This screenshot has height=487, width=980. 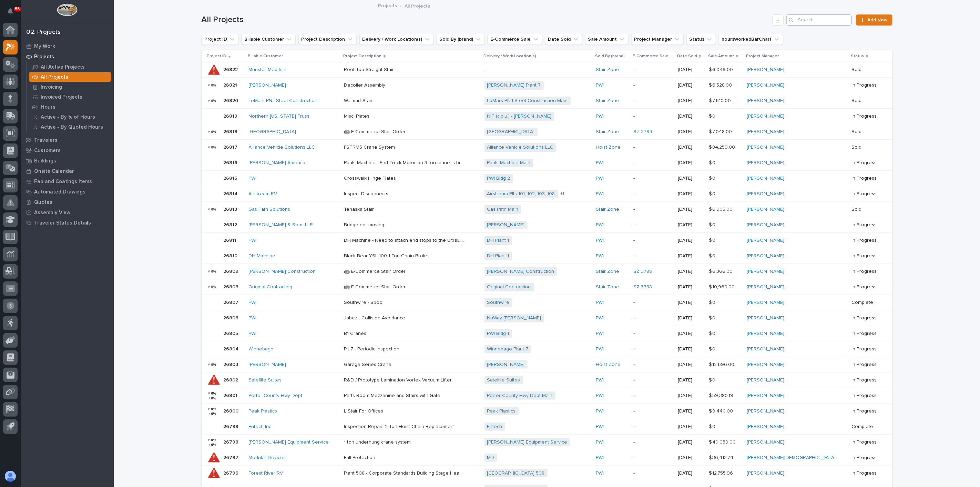 I want to click on p: 55, so click(x=17, y=9).